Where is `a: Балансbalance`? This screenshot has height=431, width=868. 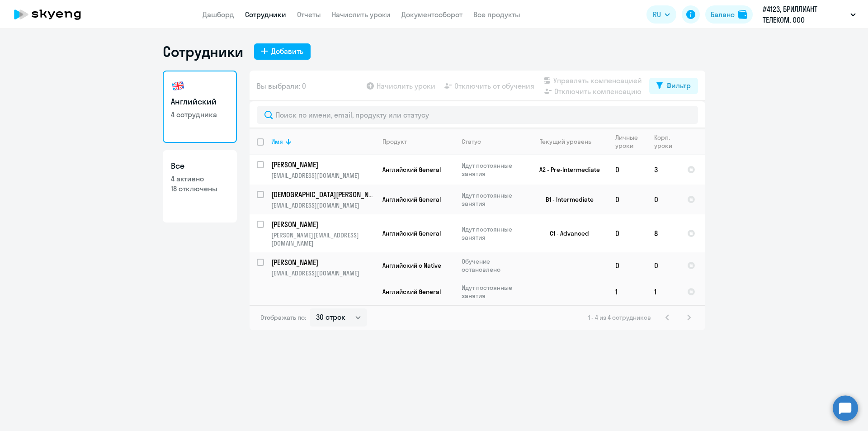 a: Балансbalance is located at coordinates (729, 14).